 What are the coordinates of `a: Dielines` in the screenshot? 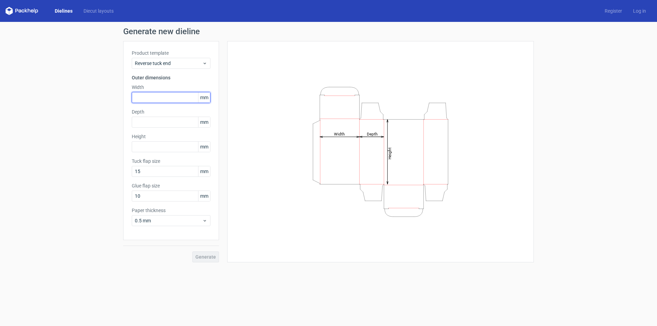 It's located at (64, 11).